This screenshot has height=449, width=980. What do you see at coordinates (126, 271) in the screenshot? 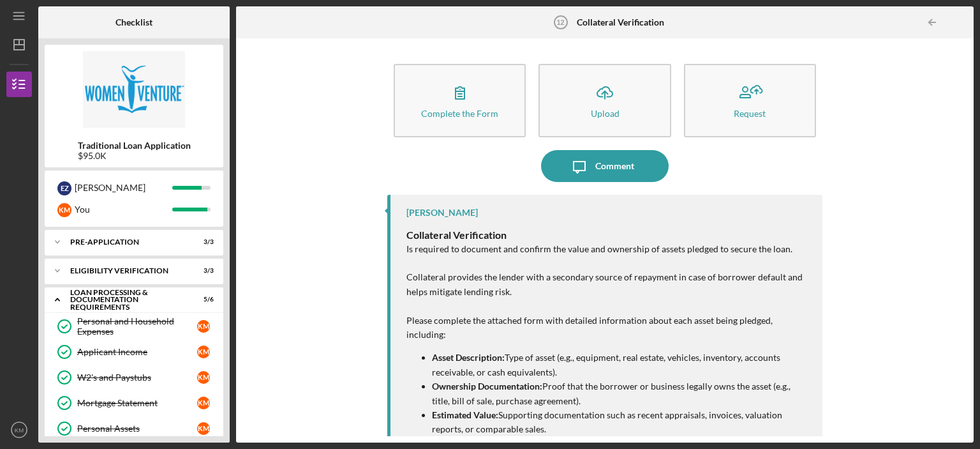
I see `div: Eligibility Verification` at bounding box center [126, 271].